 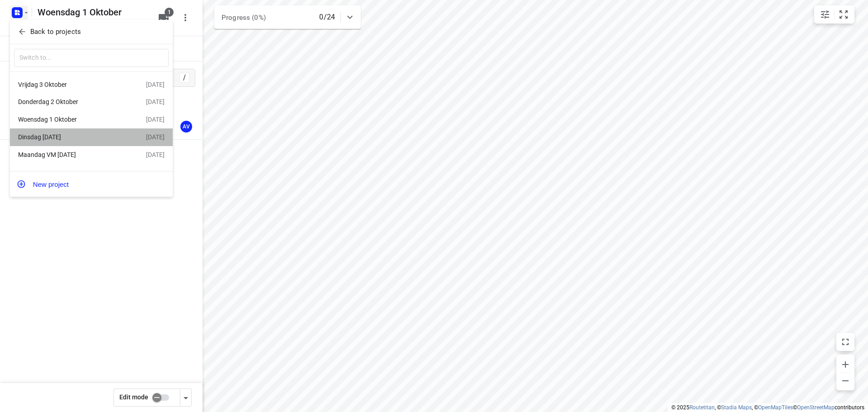 I want to click on div: Vrijdag 3 Oktober, so click(x=70, y=84).